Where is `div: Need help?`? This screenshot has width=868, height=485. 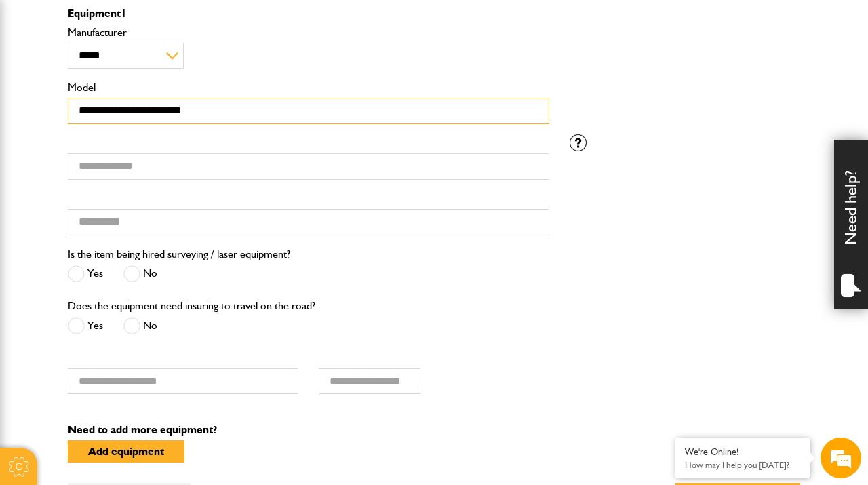
div: Need help? is located at coordinates (851, 224).